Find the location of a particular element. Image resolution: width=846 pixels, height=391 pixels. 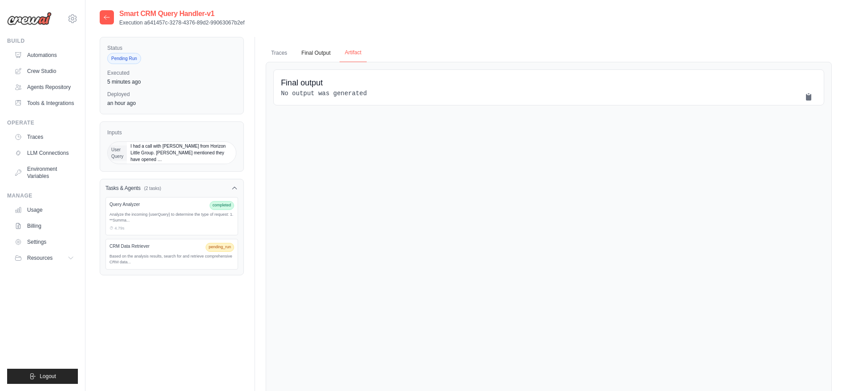

div: Analyze the incoming {userQuery} to determine the type of request: 1. **Summa... is located at coordinates (172, 218).